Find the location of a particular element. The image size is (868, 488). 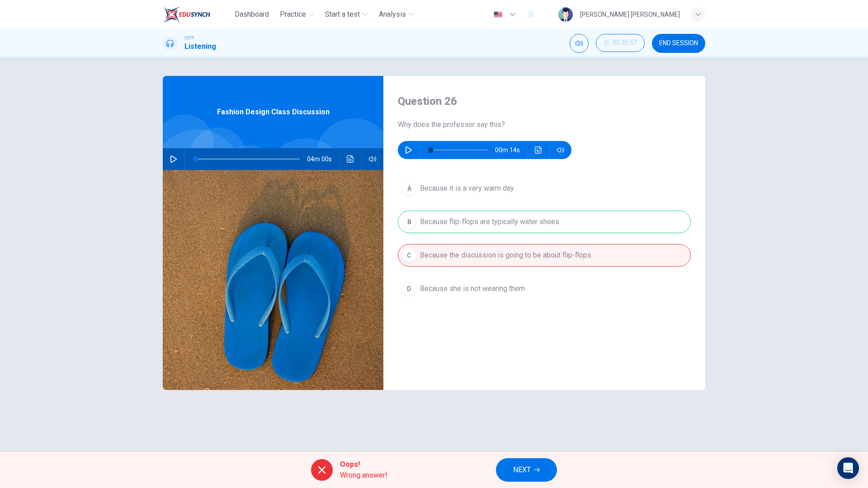

button: Practice is located at coordinates (297, 15).